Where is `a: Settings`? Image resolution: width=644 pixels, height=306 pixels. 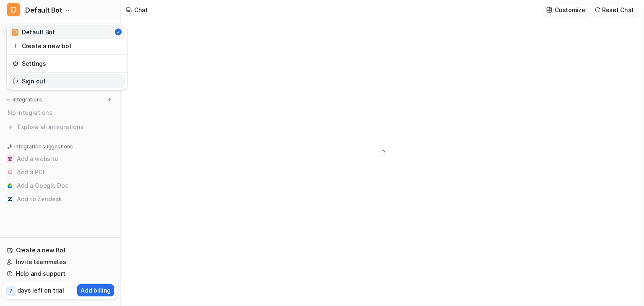 a: Settings is located at coordinates (67, 63).